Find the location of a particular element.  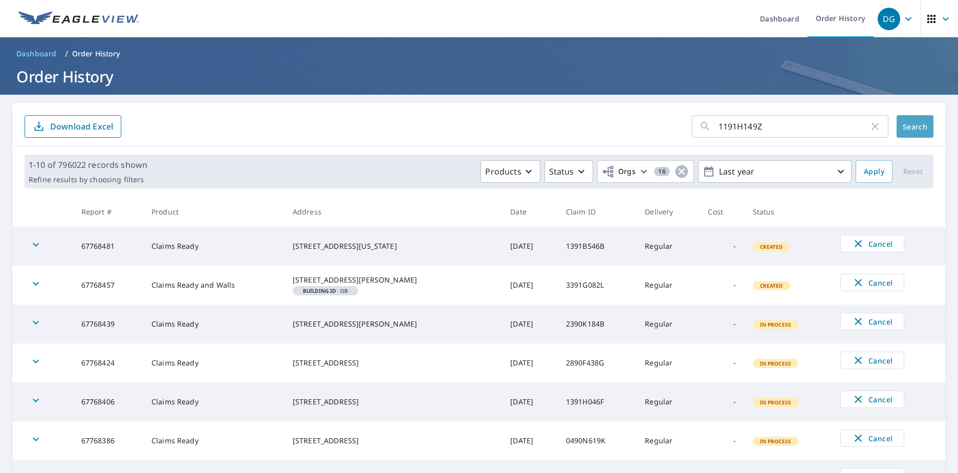

span: OB is located at coordinates (326, 291).